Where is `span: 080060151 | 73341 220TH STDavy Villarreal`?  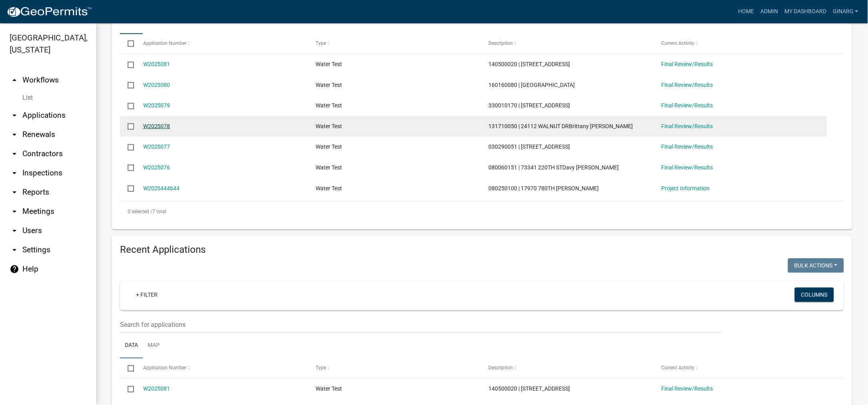 span: 080060151 | 73341 220TH STDavy Villarreal is located at coordinates (554, 167).